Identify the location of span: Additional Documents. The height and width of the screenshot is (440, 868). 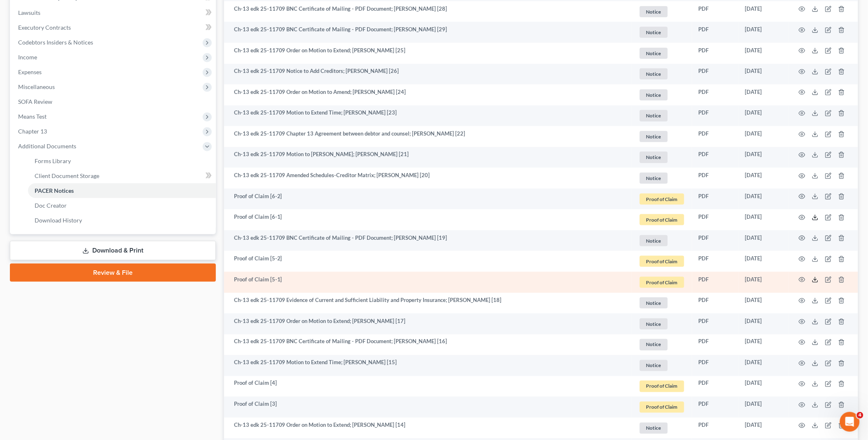
(47, 146).